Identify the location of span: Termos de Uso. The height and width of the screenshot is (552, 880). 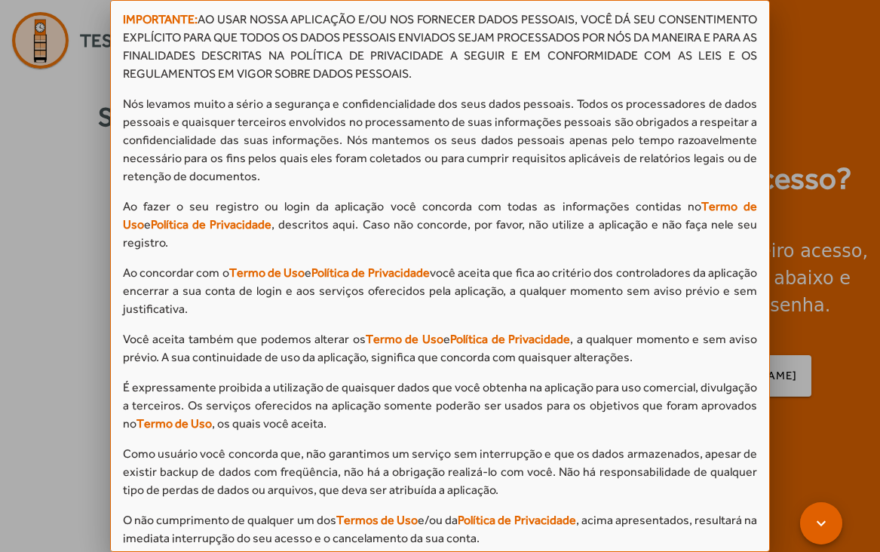
(377, 520).